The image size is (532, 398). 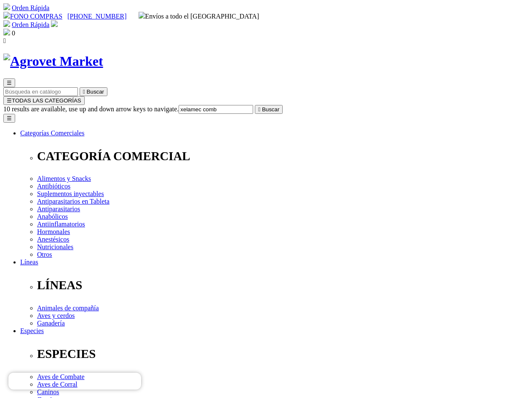 What do you see at coordinates (91, 109) in the screenshot?
I see `span: 10 results are available, use up and down arrow keys to navigate.` at bounding box center [91, 109].